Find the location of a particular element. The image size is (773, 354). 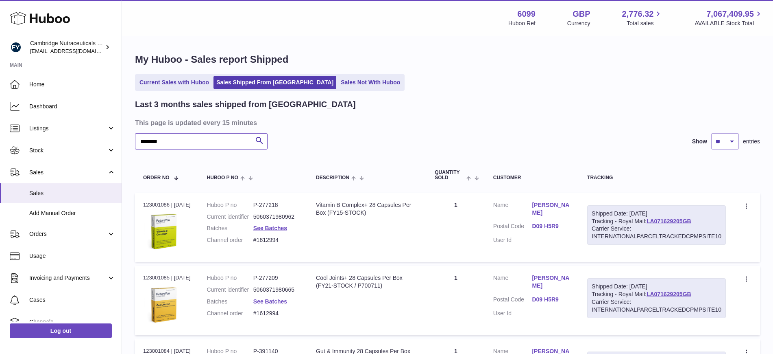

dd: P-277209 is located at coordinates (277, 277).